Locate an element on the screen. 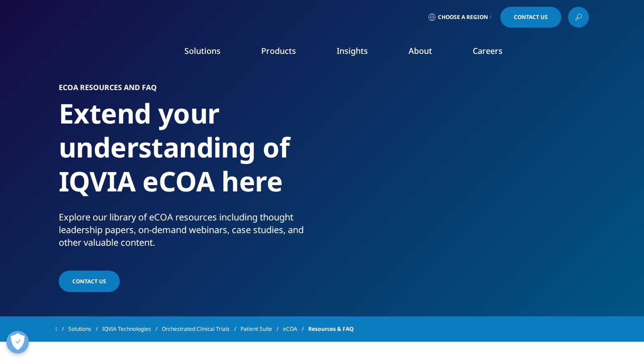  span: Resources & FAQ is located at coordinates (331, 329).